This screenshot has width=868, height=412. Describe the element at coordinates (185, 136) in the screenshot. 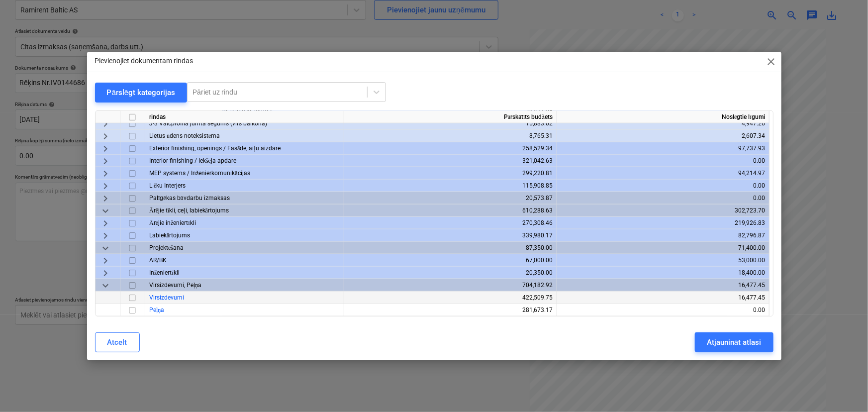

I see `span: Lietus ūdens noteksistēma` at that location.